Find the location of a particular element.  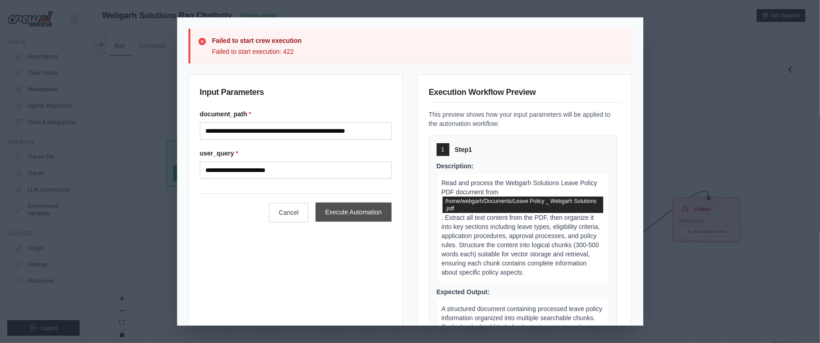

span: Description: is located at coordinates (455, 166).